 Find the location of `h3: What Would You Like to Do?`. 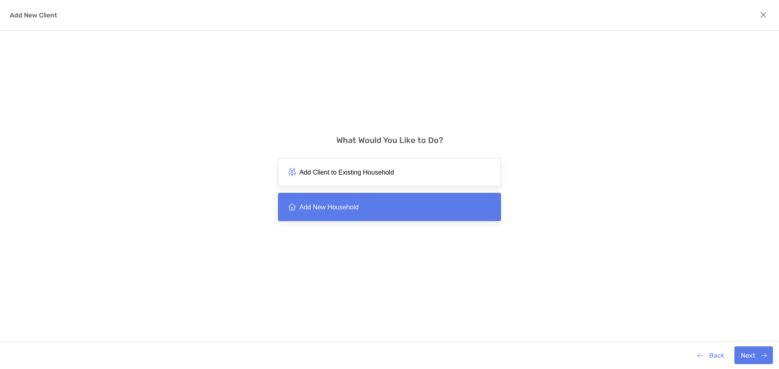

h3: What Would You Like to Do? is located at coordinates (389, 140).